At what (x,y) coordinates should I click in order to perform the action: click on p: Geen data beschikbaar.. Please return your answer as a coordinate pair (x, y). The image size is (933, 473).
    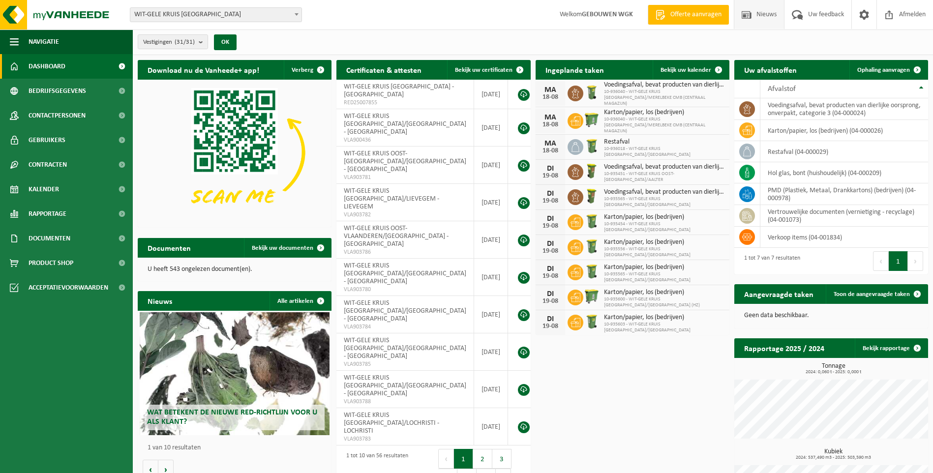
    Looking at the image, I should click on (831, 316).